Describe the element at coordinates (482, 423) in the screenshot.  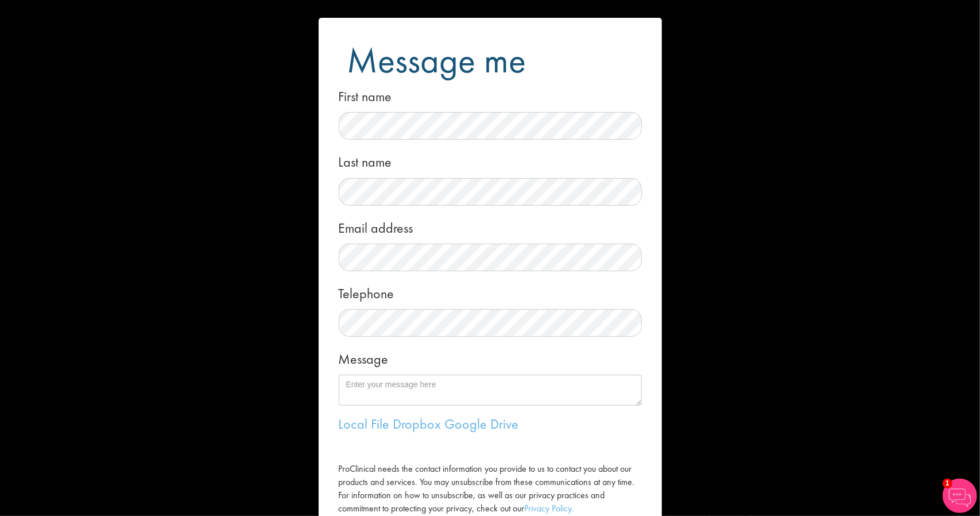
I see `a: Google Drive` at that location.